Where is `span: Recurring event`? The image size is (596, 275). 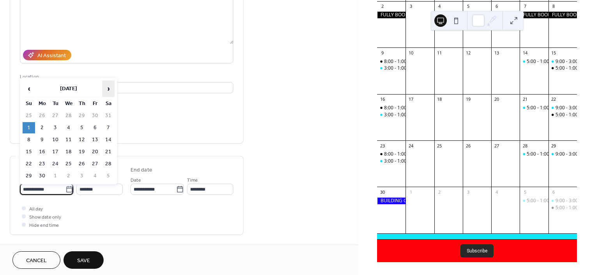
span: Recurring event is located at coordinates (41, 248).